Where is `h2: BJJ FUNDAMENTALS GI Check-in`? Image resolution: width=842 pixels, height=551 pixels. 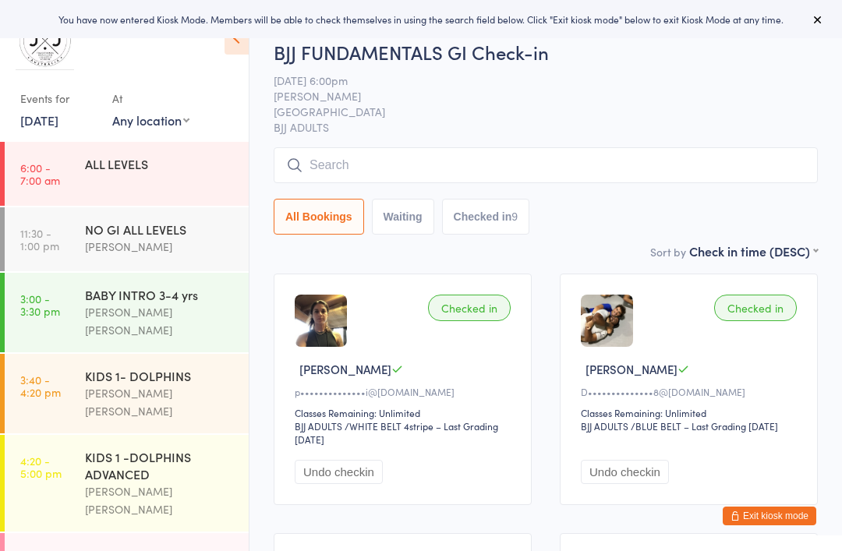 h2: BJJ FUNDAMENTALS GI Check-in is located at coordinates (546, 51).